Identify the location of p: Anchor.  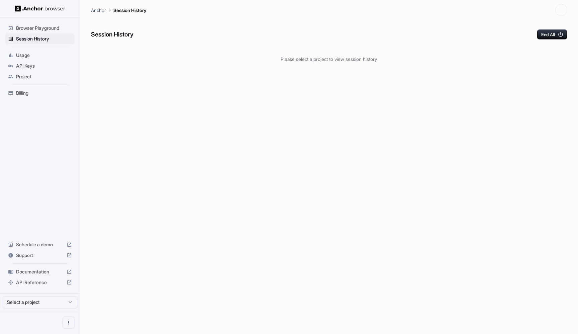
(98, 10).